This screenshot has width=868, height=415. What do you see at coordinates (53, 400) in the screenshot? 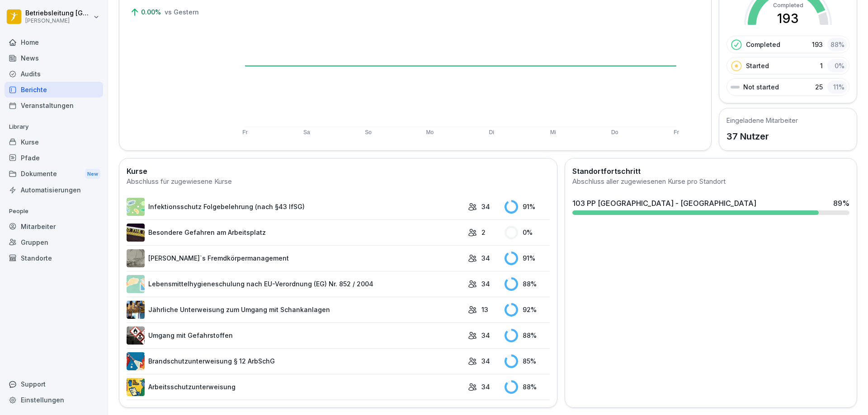
I see `div: Einstellungen` at bounding box center [53, 400].